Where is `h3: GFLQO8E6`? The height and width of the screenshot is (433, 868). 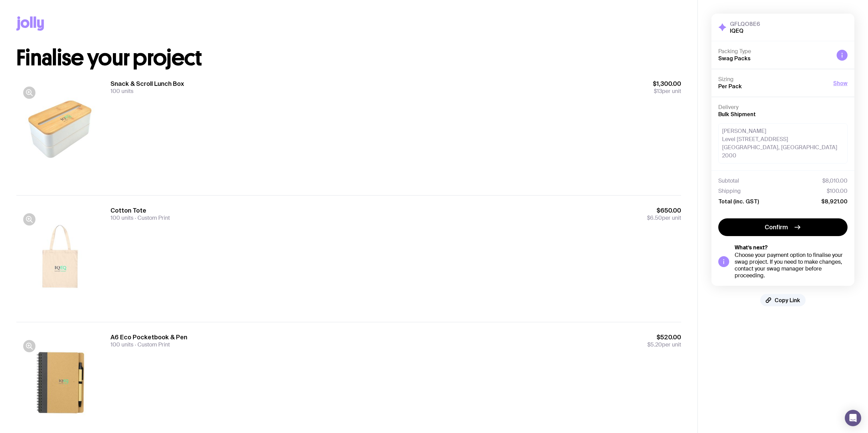 h3: GFLQO8E6 is located at coordinates (745, 24).